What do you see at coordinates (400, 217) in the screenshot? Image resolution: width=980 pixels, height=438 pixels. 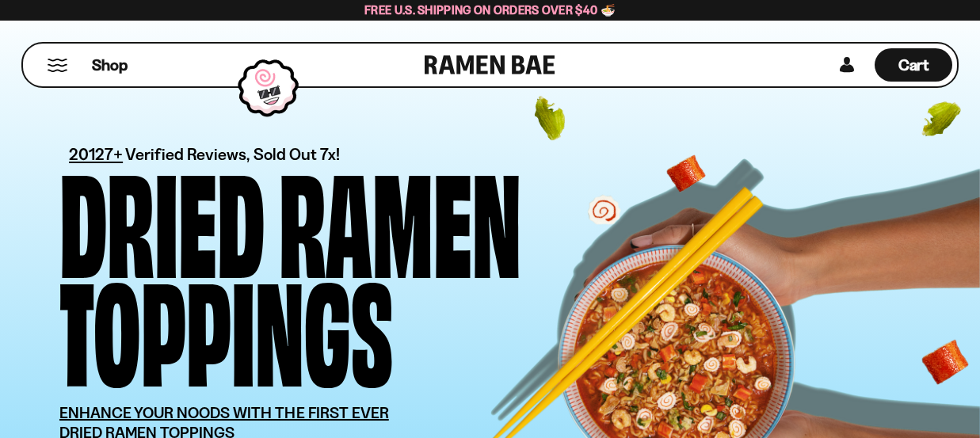 I see `div: Ramen` at bounding box center [400, 217].